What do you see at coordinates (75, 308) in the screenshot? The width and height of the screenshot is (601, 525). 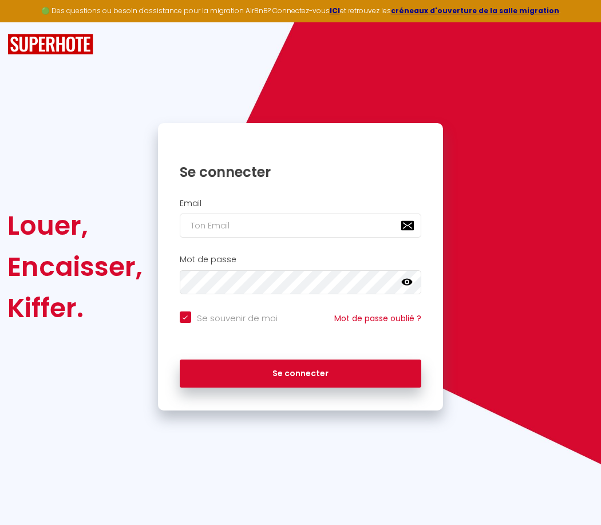 I see `div: Kiffer.` at bounding box center [75, 308].